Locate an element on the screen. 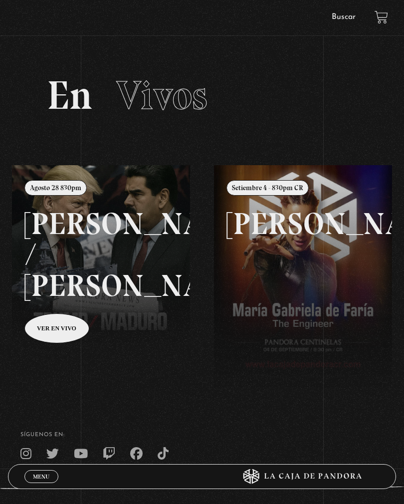  h4: SÍguenos en: is located at coordinates (202, 434).